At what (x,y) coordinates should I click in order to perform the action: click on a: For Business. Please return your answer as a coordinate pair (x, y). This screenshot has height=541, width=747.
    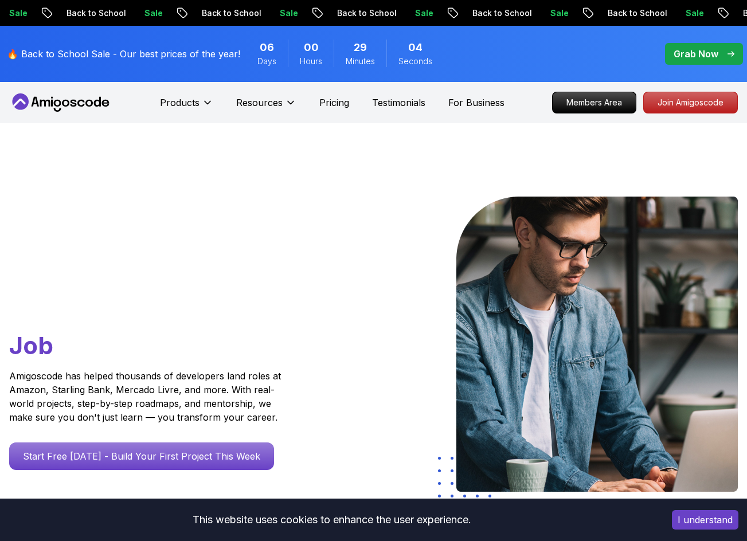
    Looking at the image, I should click on (476, 103).